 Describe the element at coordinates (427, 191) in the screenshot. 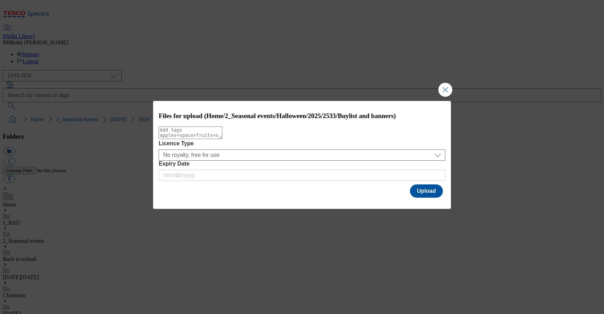

I see `button: Upload` at that location.